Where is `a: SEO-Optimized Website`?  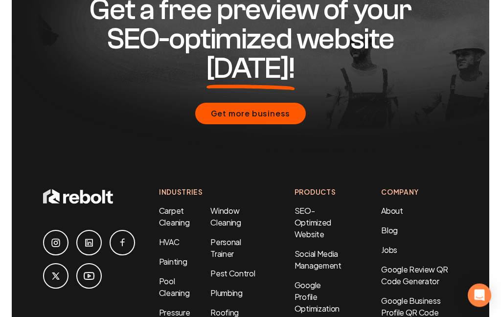 a: SEO-Optimized Website is located at coordinates (312, 222).